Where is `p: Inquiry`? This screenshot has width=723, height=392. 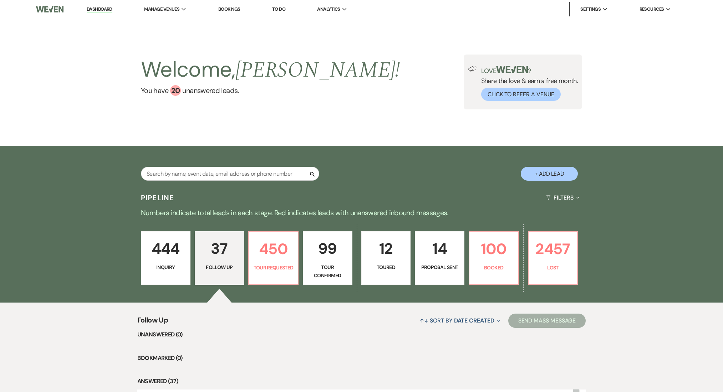
p: Inquiry is located at coordinates (165, 268).